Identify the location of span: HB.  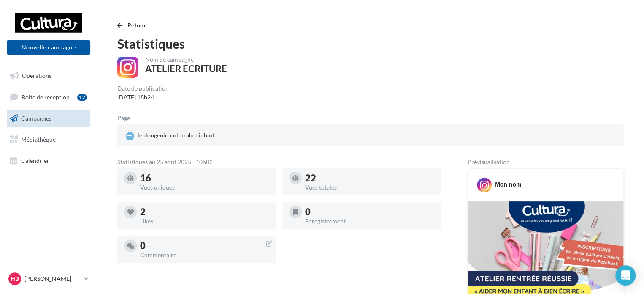
(15, 278).